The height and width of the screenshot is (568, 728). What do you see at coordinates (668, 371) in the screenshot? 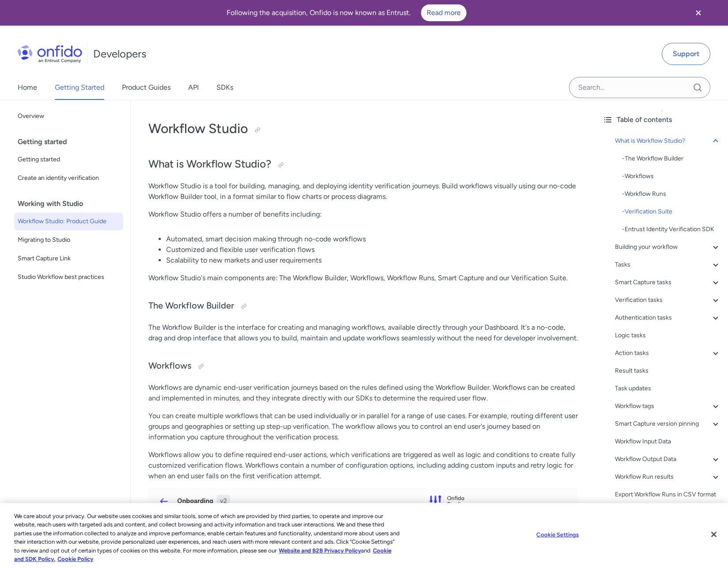
I see `div: Result tasks` at bounding box center [668, 371].